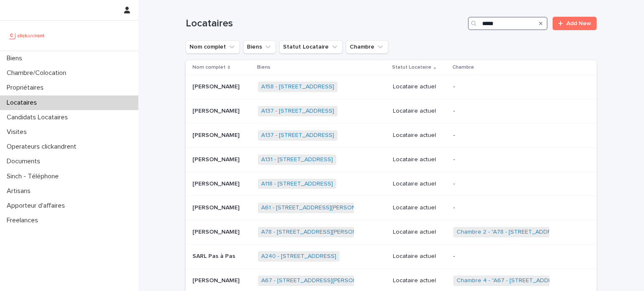 This screenshot has height=291, width=644. What do you see at coordinates (27, 88) in the screenshot?
I see `p: Propriétaires` at bounding box center [27, 88].